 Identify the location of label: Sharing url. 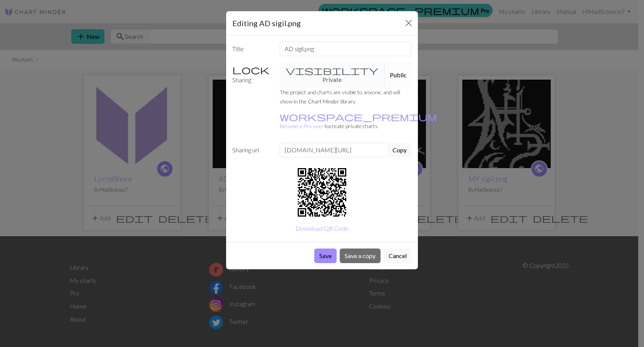
(251, 150).